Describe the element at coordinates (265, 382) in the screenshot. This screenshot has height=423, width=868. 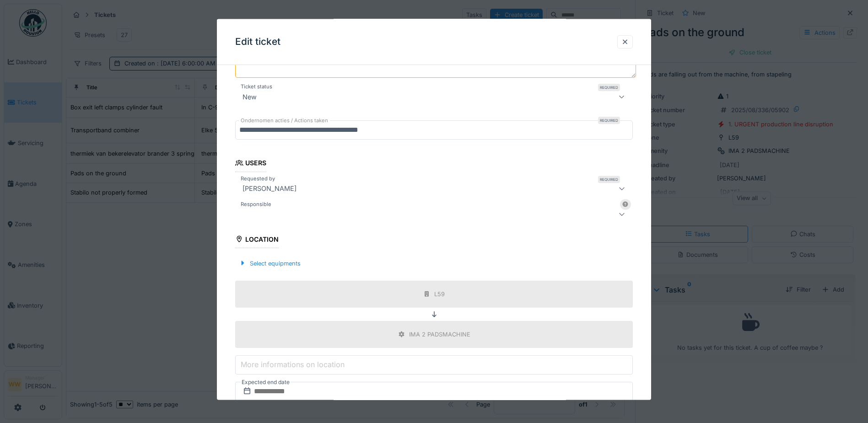
I see `label: Expected end date` at that location.